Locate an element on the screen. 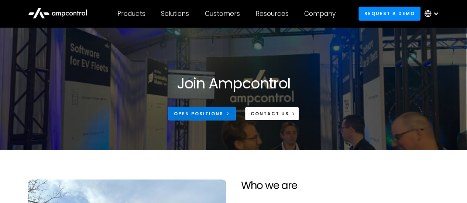 This screenshot has width=467, height=203. div: Open Positions is located at coordinates (198, 114).